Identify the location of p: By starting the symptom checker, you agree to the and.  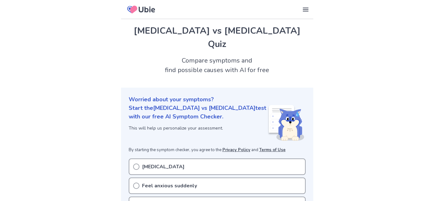
(217, 150).